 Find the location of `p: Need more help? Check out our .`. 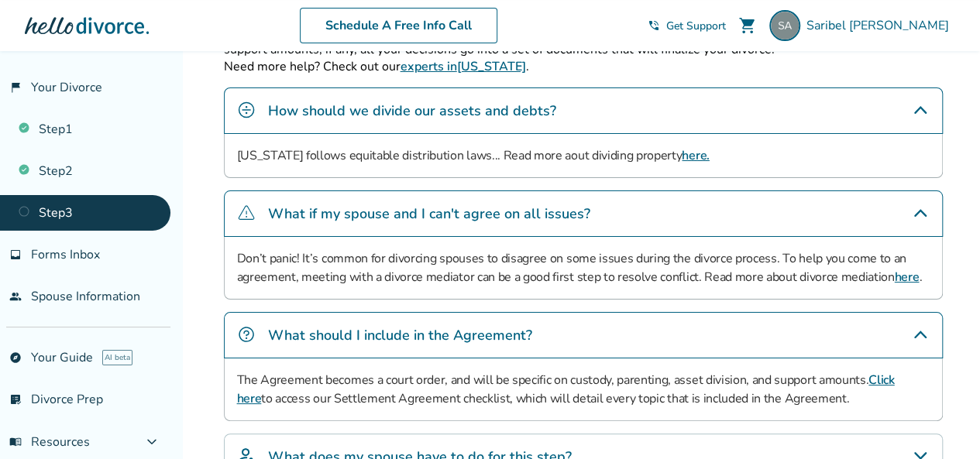

p: Need more help? Check out our . is located at coordinates (583, 66).